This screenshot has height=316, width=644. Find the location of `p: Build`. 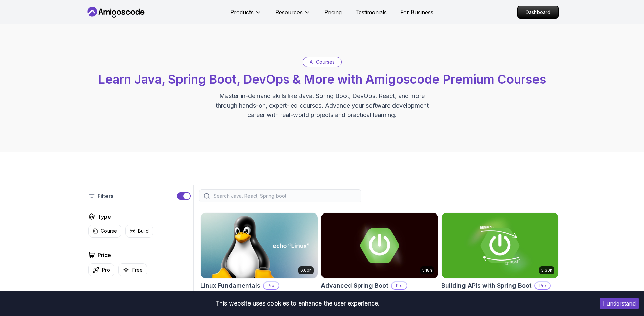

p: Build is located at coordinates (143, 231).